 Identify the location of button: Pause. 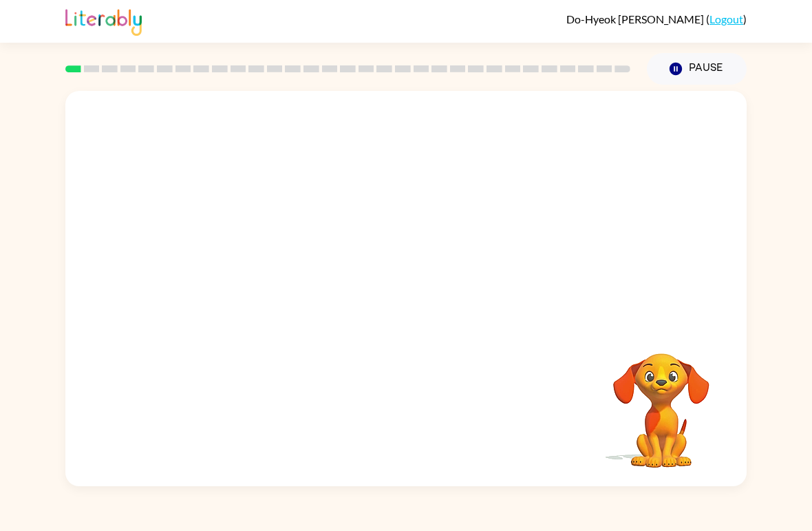
(696, 69).